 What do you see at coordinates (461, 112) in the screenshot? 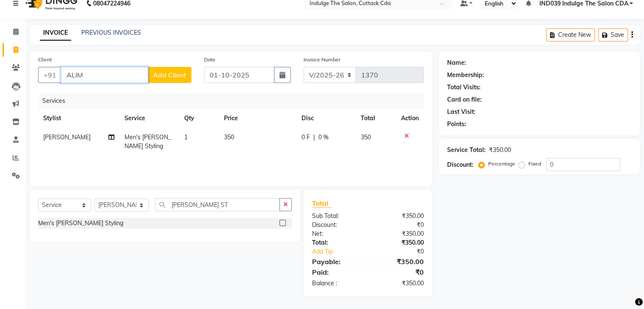
I see `div: Last Visit:` at bounding box center [461, 112].